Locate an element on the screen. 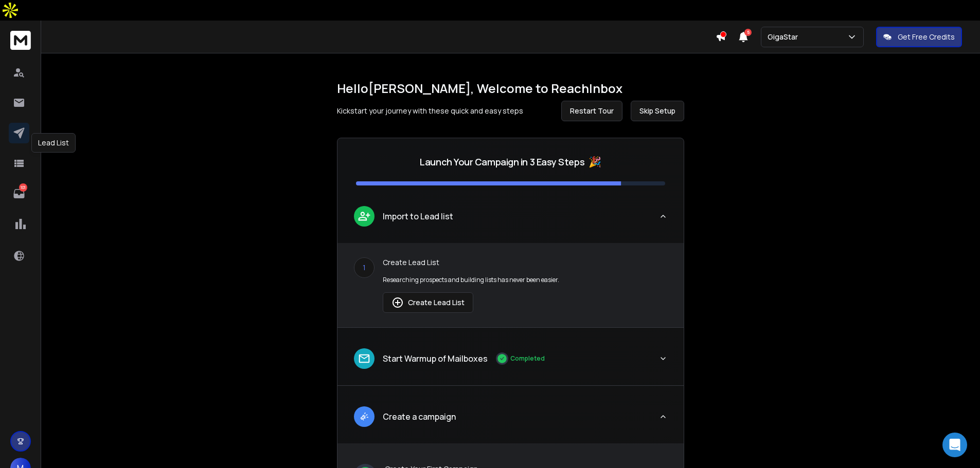 Image resolution: width=980 pixels, height=468 pixels. p: Start Warmup of Mailboxes is located at coordinates (435, 359).